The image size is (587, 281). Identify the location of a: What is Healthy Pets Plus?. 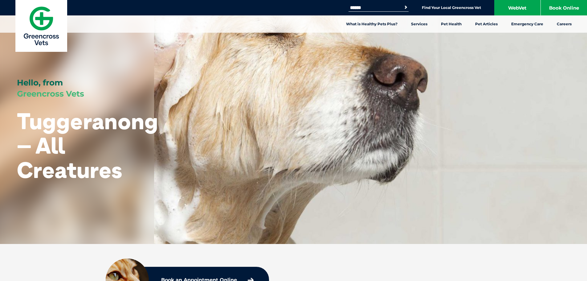
(371, 24).